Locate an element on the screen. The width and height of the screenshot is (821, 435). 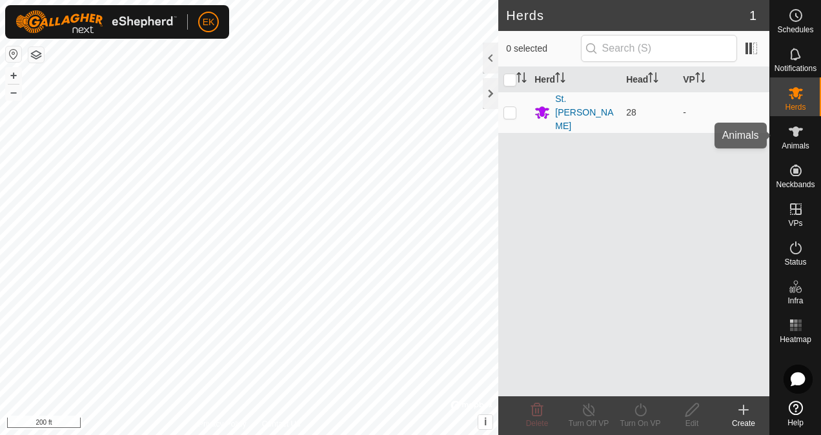
span: Delete is located at coordinates (537, 423).